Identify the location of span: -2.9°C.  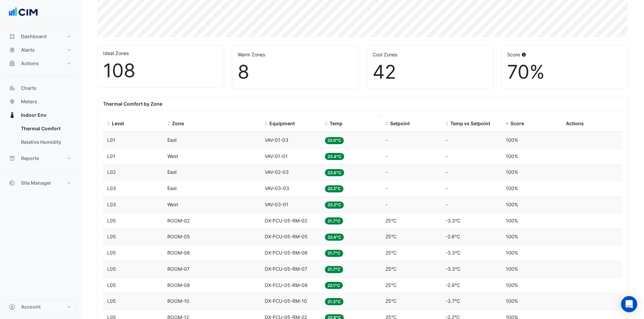
(453, 285).